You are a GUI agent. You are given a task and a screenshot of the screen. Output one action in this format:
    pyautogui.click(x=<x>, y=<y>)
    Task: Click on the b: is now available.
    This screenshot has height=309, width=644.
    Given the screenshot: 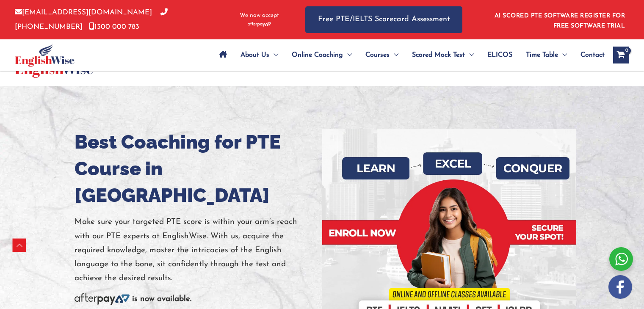 What is the action you would take?
    pyautogui.click(x=162, y=299)
    